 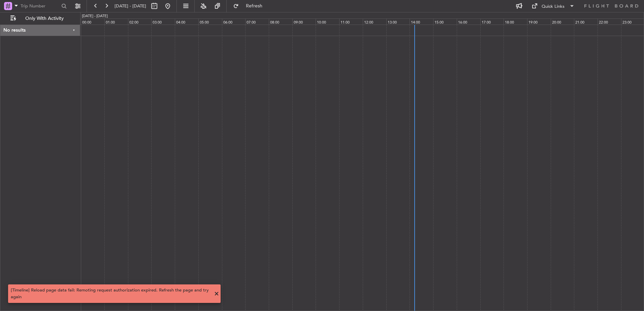 What do you see at coordinates (254, 6) in the screenshot?
I see `span: Refresh` at bounding box center [254, 6].